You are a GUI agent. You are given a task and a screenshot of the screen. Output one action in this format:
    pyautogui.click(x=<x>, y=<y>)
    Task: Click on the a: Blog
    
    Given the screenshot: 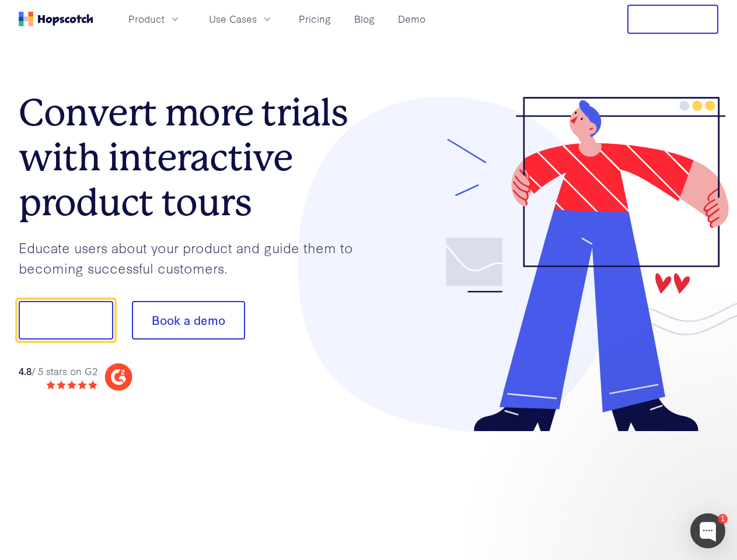 What is the action you would take?
    pyautogui.click(x=364, y=19)
    